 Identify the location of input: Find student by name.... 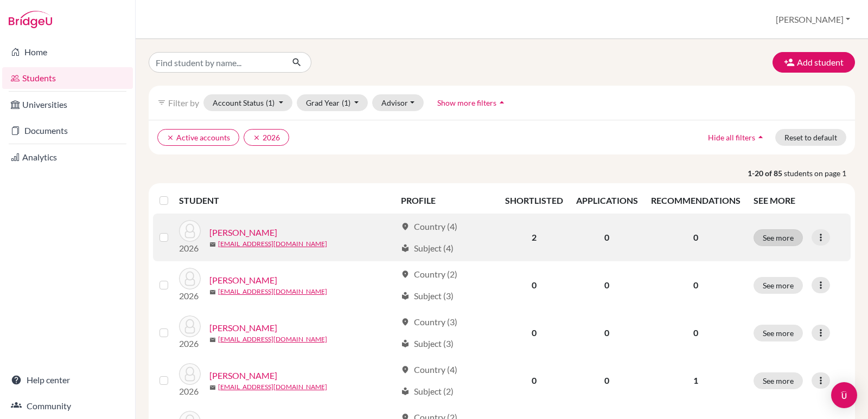
(216, 63).